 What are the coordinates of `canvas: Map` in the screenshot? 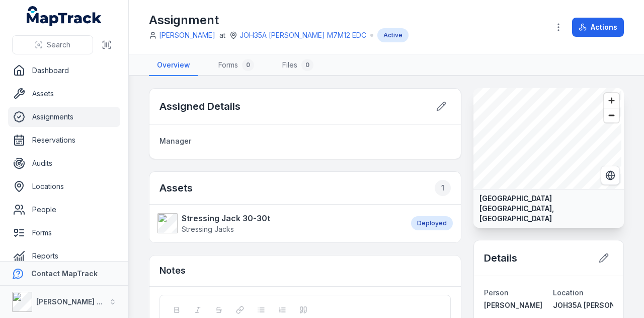 It's located at (547, 139).